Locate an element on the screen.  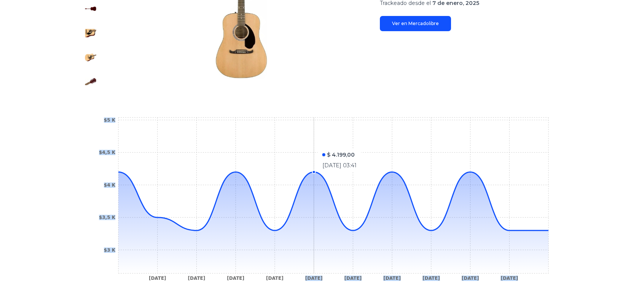
tspan: $3 K is located at coordinates (110, 250).